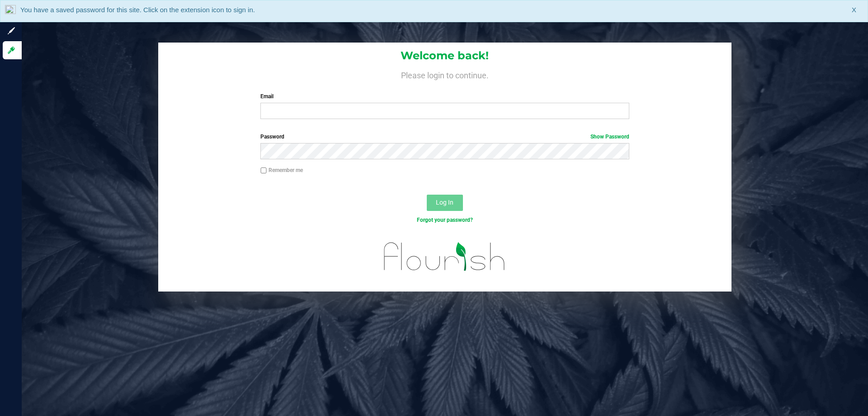 The height and width of the screenshot is (416, 868). I want to click on label: Remember me, so click(282, 170).